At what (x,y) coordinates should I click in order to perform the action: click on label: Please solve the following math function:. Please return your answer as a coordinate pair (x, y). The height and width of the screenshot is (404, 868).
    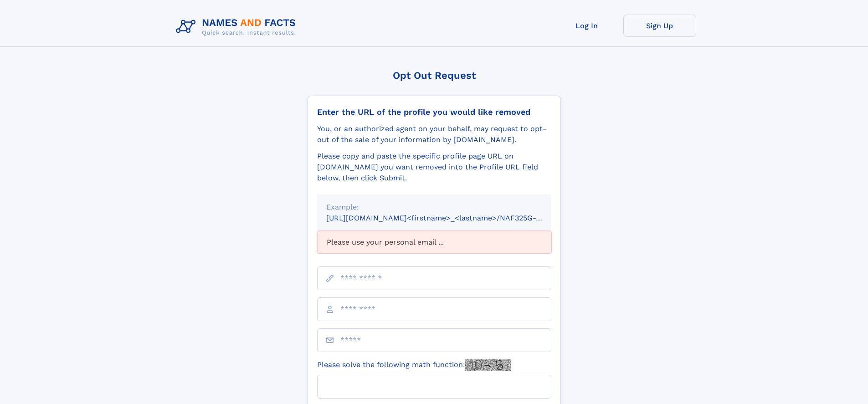
    Looking at the image, I should click on (414, 365).